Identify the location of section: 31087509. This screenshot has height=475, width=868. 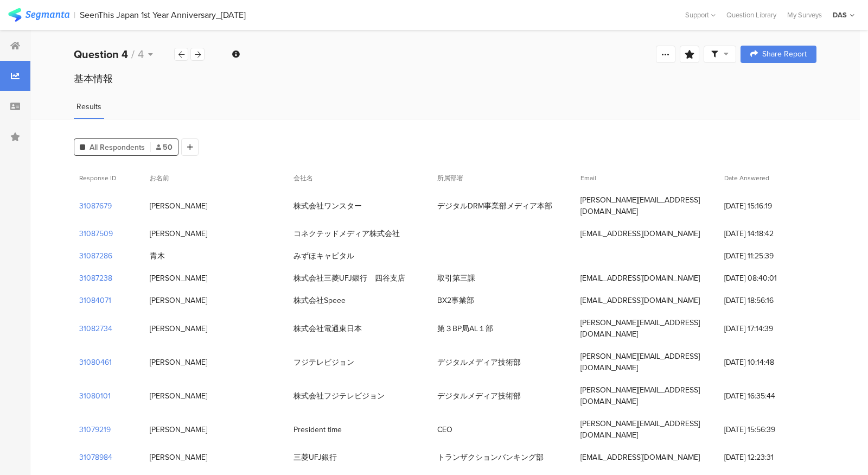
(96, 234).